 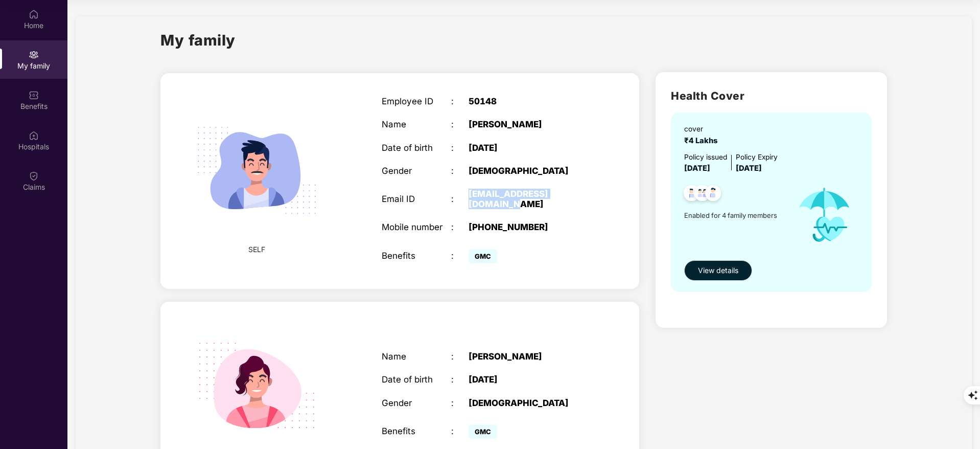 What do you see at coordinates (416, 227) in the screenshot?
I see `div: Mobile number` at bounding box center [416, 227].